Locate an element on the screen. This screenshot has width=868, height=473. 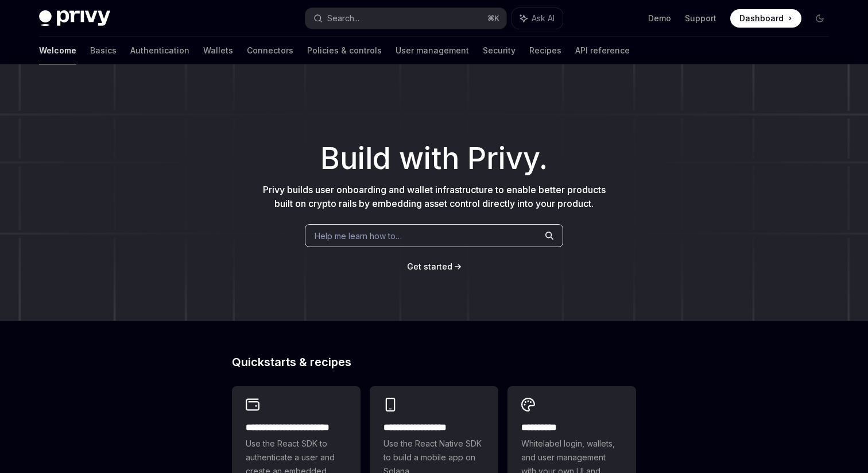
a: Dashboard is located at coordinates (766, 19).